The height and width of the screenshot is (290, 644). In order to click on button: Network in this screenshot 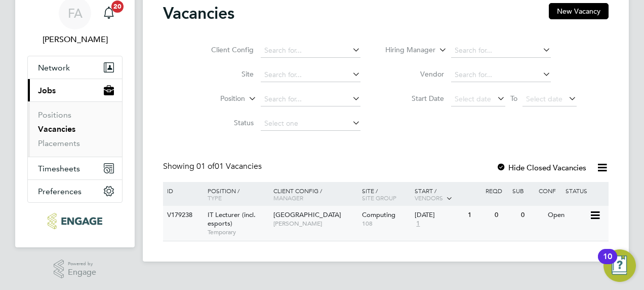, I will do `click(75, 67)`.